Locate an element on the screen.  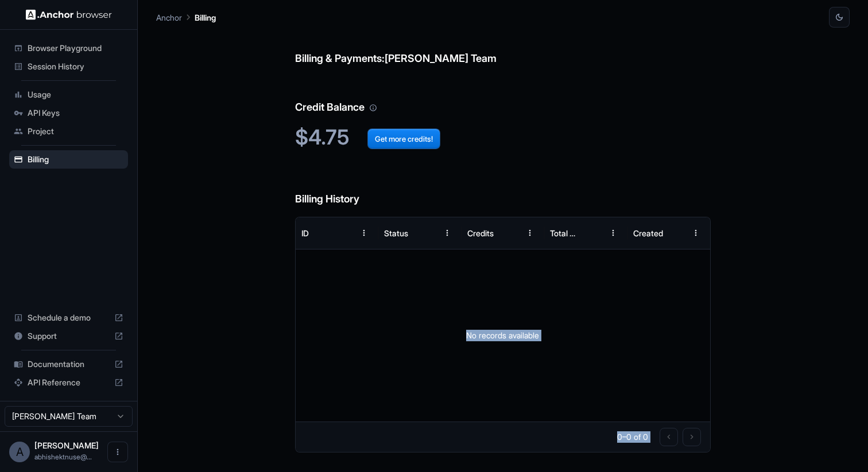
span: Documentation is located at coordinates (68, 364).